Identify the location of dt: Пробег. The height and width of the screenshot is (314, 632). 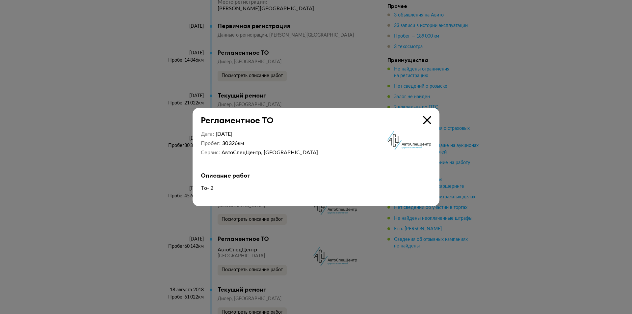
(211, 143).